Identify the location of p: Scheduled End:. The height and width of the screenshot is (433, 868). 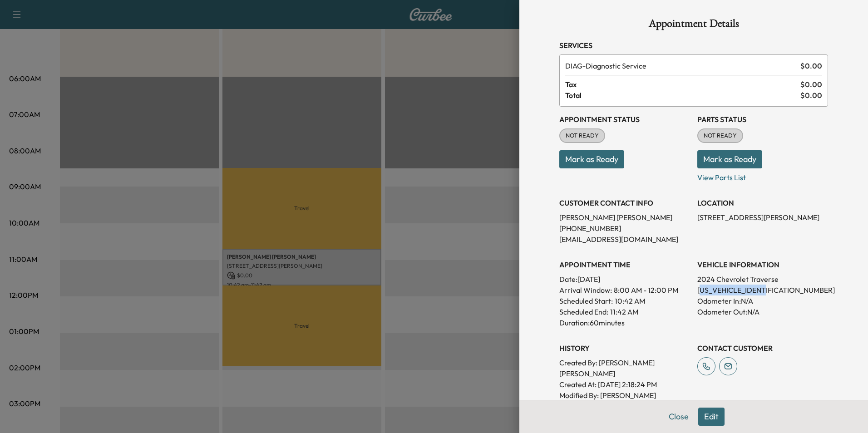
(584, 312).